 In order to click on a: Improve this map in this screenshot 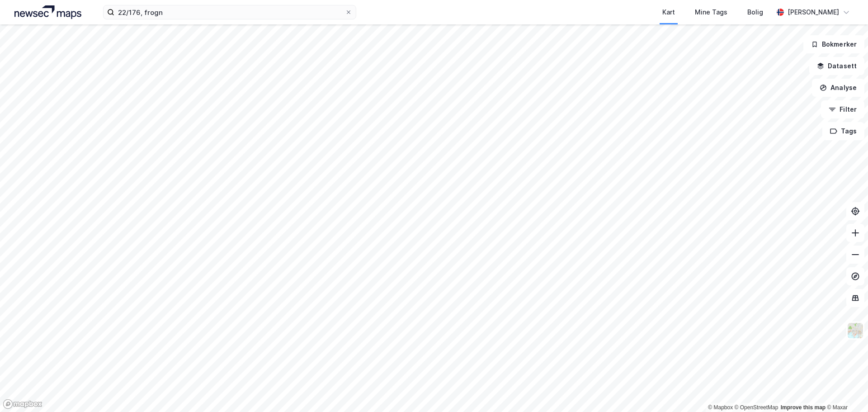, I will do `click(803, 408)`.